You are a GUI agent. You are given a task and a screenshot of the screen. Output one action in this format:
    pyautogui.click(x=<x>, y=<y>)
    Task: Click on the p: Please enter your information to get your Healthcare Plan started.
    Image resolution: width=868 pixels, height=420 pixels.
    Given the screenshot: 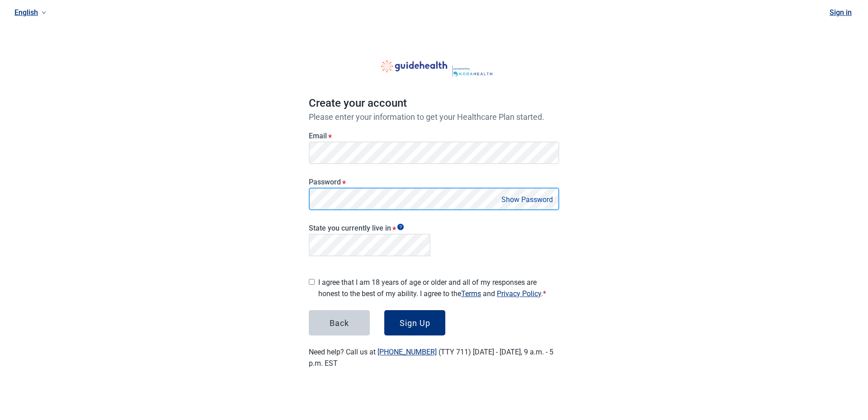 What is the action you would take?
    pyautogui.click(x=434, y=117)
    